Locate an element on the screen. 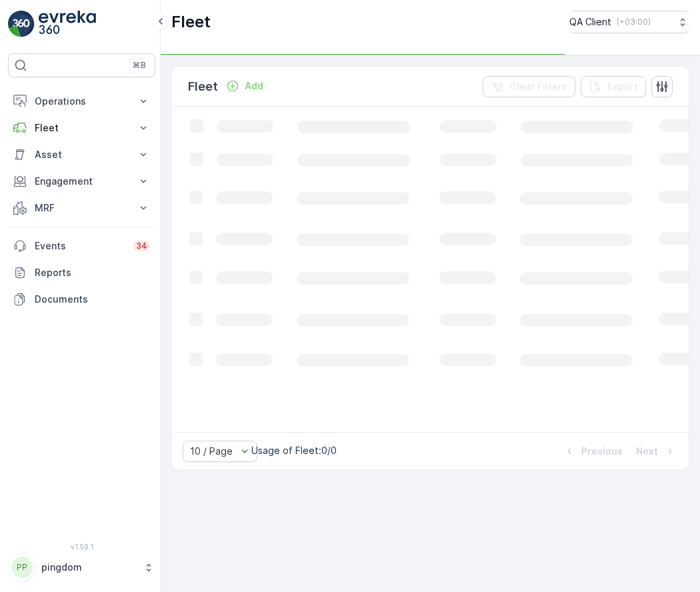  button: Next is located at coordinates (656, 451).